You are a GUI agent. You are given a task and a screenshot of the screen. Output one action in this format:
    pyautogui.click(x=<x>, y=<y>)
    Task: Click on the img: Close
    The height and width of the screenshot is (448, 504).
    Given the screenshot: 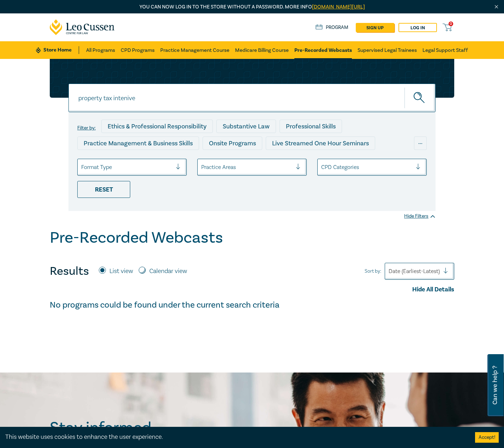 What is the action you would take?
    pyautogui.click(x=496, y=7)
    